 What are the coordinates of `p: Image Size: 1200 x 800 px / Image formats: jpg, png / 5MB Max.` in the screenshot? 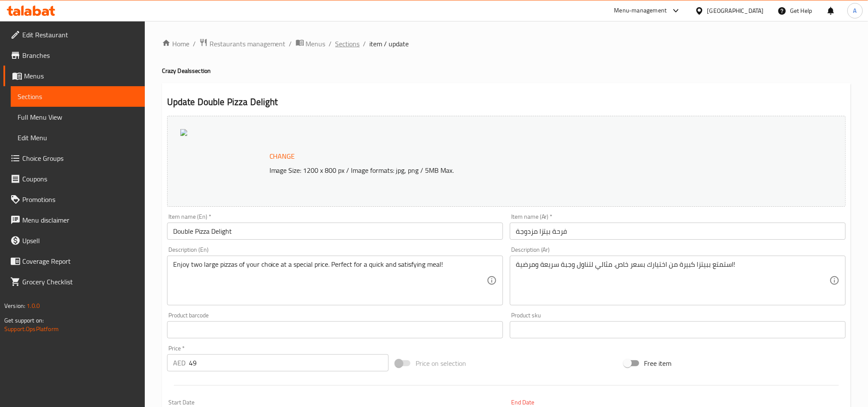 It's located at (511, 170).